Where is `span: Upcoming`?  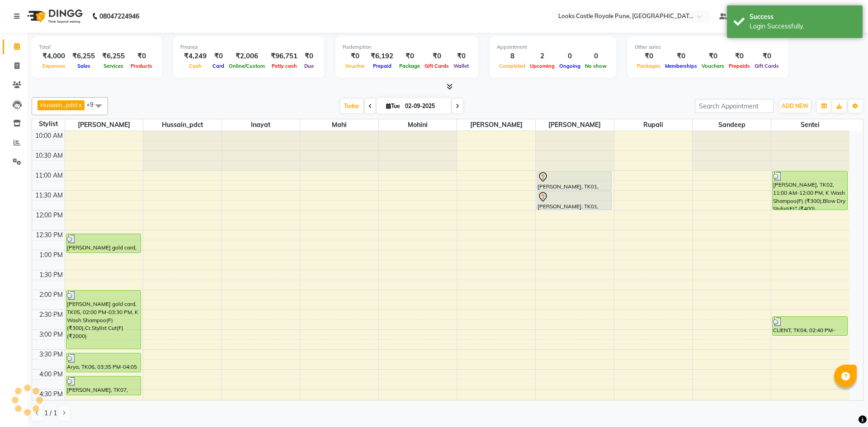
span: Upcoming is located at coordinates (542, 66).